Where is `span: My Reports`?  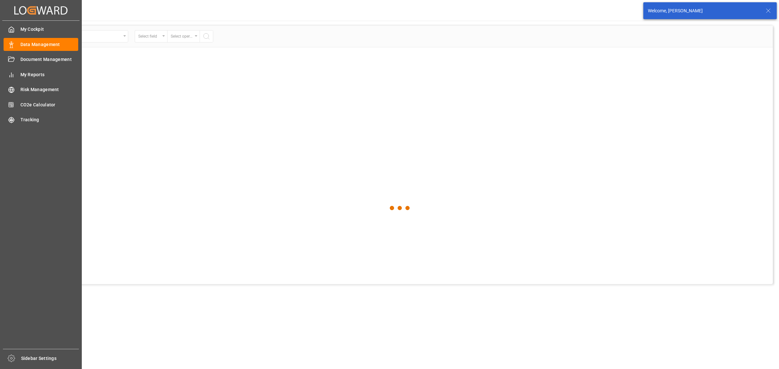 span: My Reports is located at coordinates (49, 75).